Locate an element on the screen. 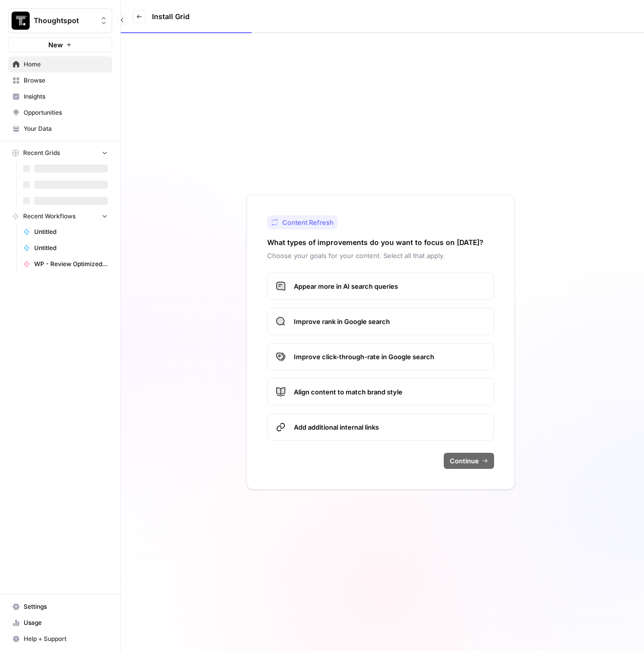 This screenshot has width=644, height=651. a: Browse is located at coordinates (60, 80).